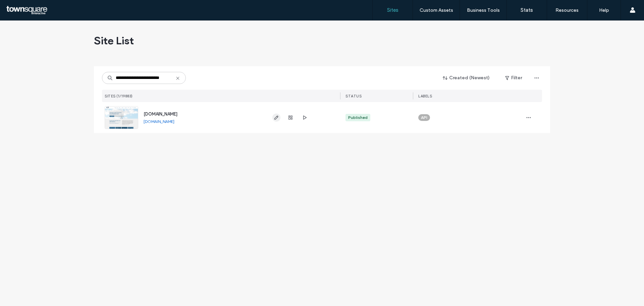  What do you see at coordinates (22, 7) in the screenshot?
I see `span: Help` at bounding box center [22, 7].